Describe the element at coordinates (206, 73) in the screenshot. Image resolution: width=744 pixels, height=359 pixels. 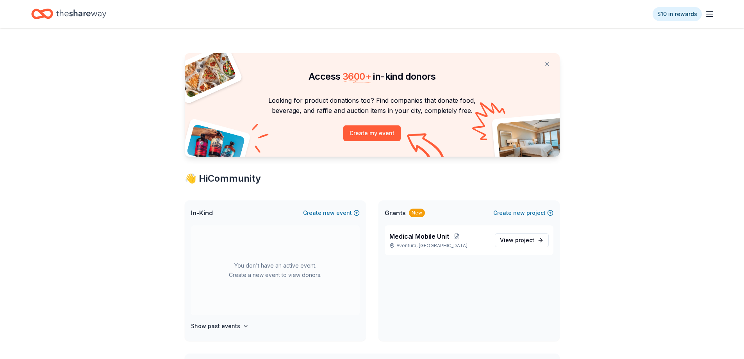
I see `img: Pizza` at that location.